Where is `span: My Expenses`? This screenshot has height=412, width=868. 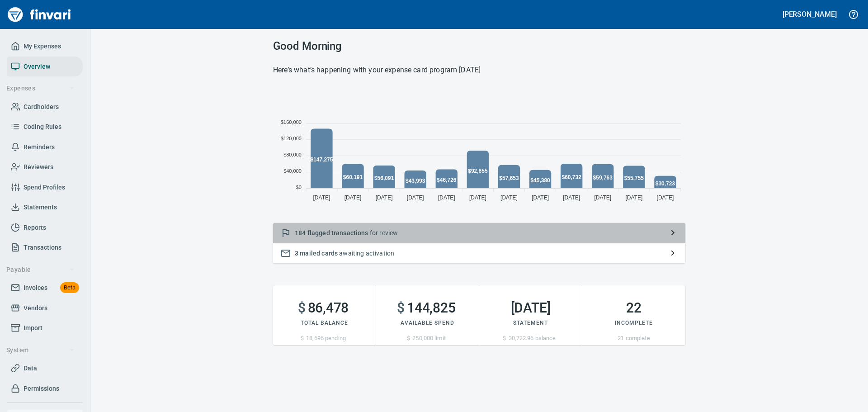
span: My Expenses is located at coordinates (42, 46).